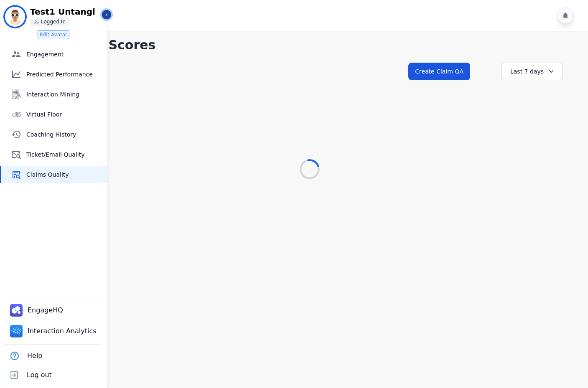 The height and width of the screenshot is (388, 588). I want to click on span: Help, so click(34, 356).